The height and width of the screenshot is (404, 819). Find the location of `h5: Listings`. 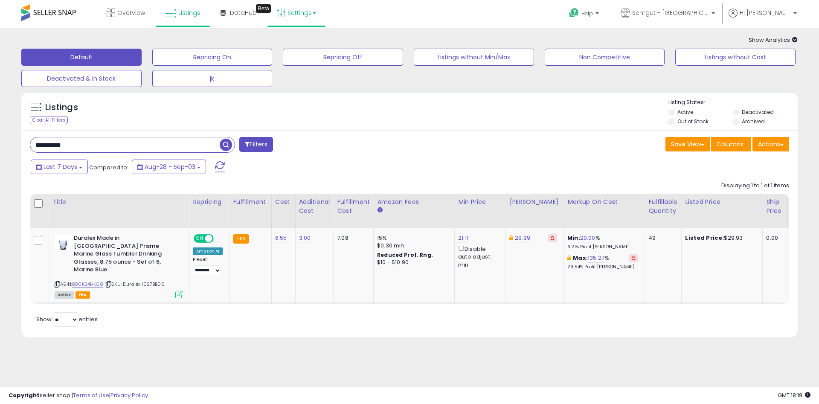

h5: Listings is located at coordinates (61, 107).